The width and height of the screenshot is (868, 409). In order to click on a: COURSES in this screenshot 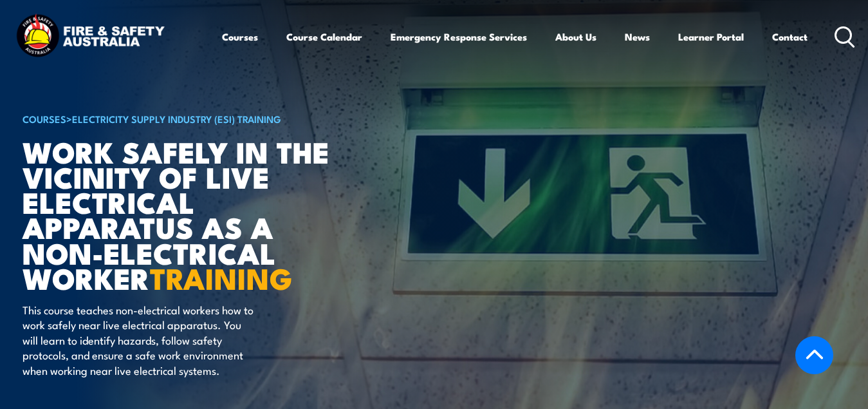, I will do `click(45, 118)`.